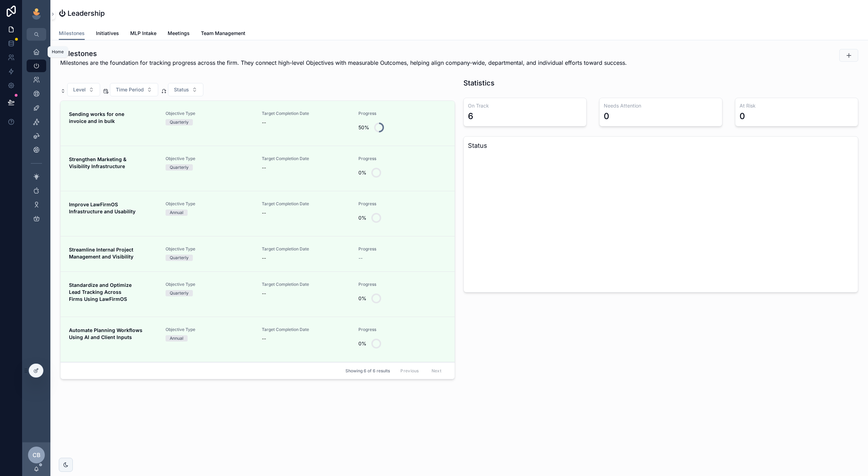  I want to click on h3: At Risk, so click(796, 106).